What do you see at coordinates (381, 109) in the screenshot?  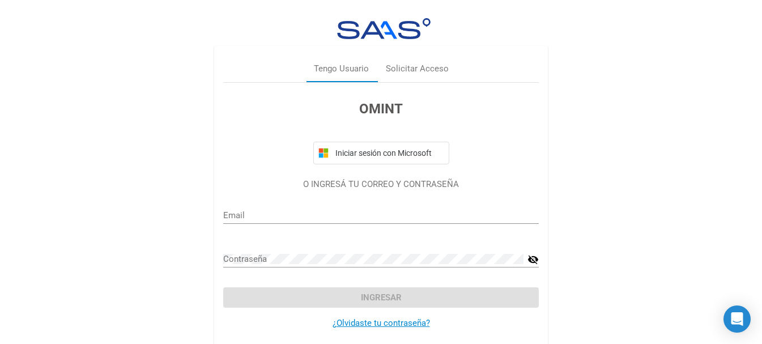 I see `h3: OMINT` at bounding box center [381, 109].